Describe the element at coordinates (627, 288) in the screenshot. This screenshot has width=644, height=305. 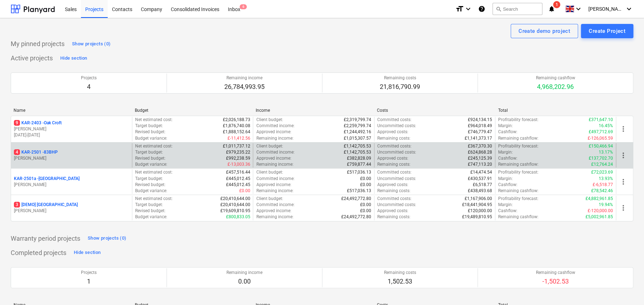
I see `div: Chat Widget` at that location.